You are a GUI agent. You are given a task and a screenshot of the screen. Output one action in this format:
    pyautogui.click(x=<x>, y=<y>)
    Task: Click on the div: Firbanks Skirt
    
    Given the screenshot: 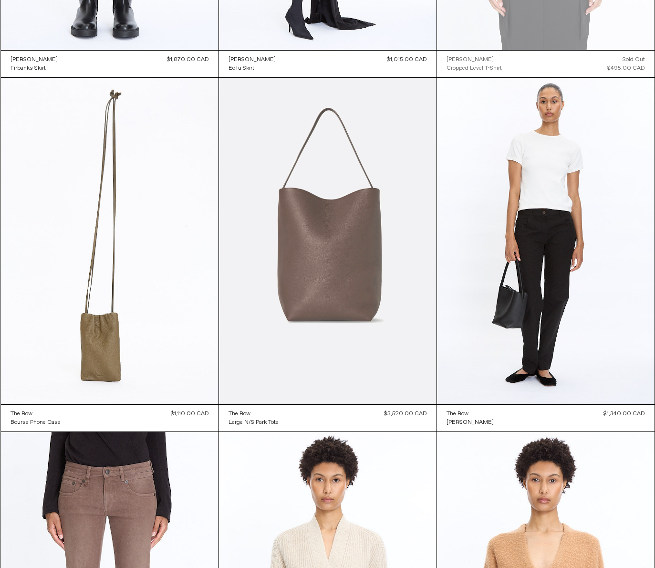 What is the action you would take?
    pyautogui.click(x=28, y=68)
    